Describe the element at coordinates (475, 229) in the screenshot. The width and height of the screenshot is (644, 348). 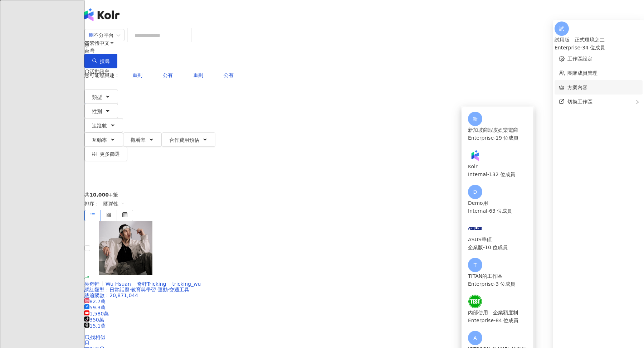
I see `img: %E4%B8%8B%E8%BC%89.png` at that location.